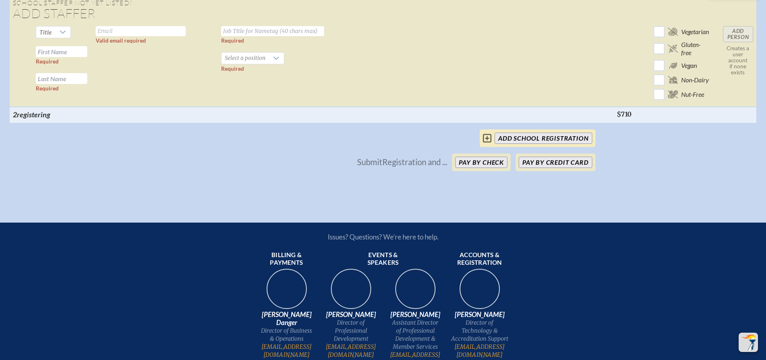 This screenshot has width=766, height=360. Describe the element at coordinates (748, 343) in the screenshot. I see `img: To the top` at that location.